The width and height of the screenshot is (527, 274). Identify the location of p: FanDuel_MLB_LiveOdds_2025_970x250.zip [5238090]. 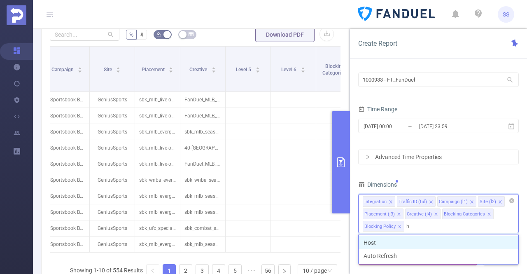
(202, 116).